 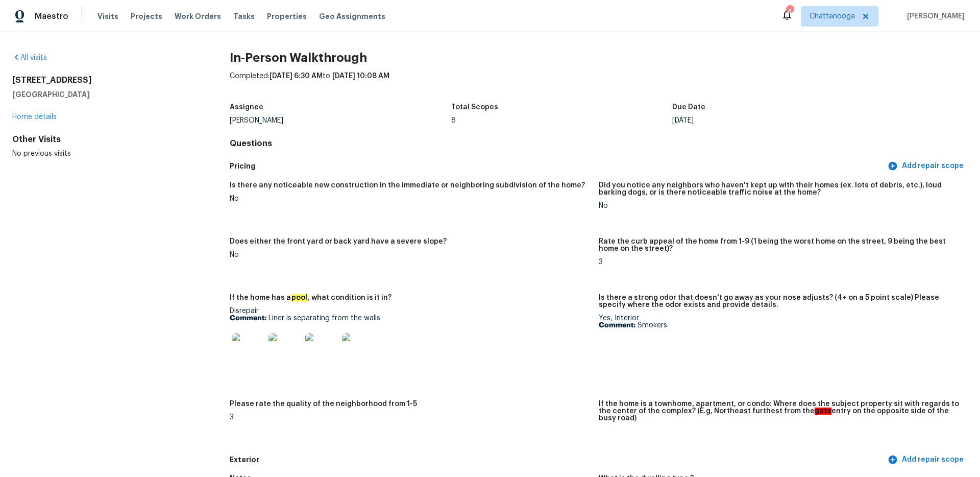 What do you see at coordinates (779, 411) in the screenshot?
I see `h5: If the home is a townhome, apartment, or condo: Where does the subject property sit with regards ...` at bounding box center [779, 411].